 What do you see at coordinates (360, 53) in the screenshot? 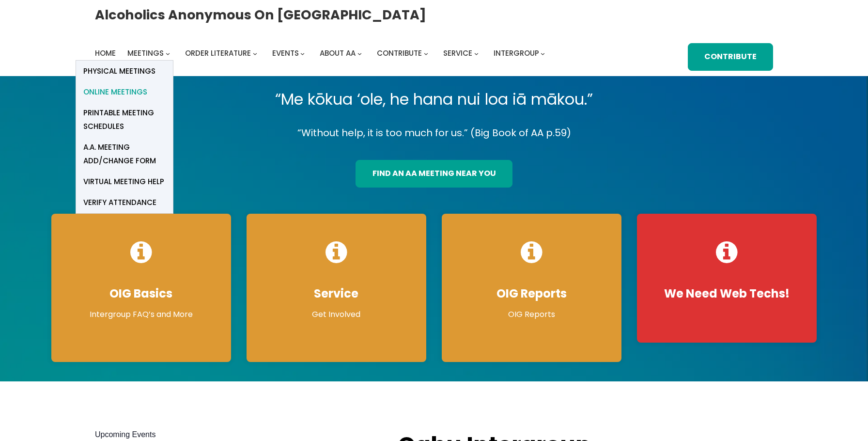
I see `button: About AA submenu` at bounding box center [360, 53].